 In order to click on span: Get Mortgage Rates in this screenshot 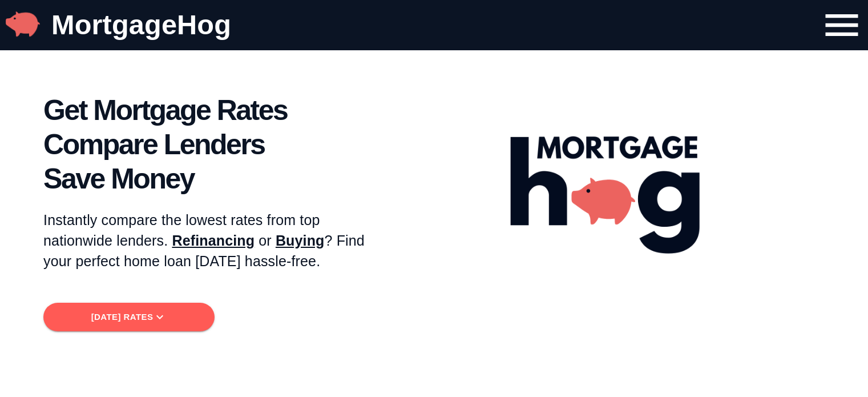, I will do `click(214, 110)`.